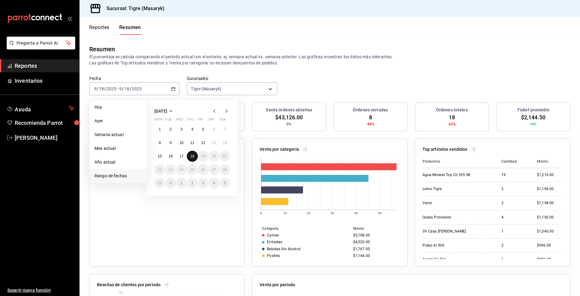 The width and height of the screenshot is (580, 296). I want to click on button: Pregunta a Parrot AI, so click(41, 43).